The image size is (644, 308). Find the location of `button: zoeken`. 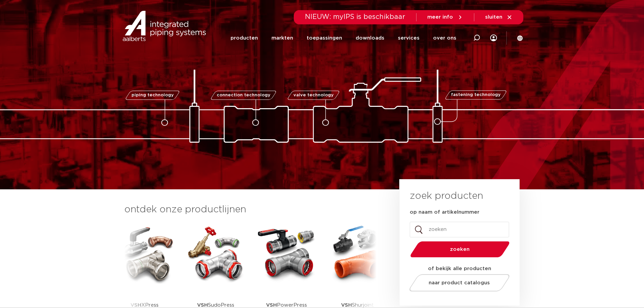

button: zoeken is located at coordinates (460, 249).